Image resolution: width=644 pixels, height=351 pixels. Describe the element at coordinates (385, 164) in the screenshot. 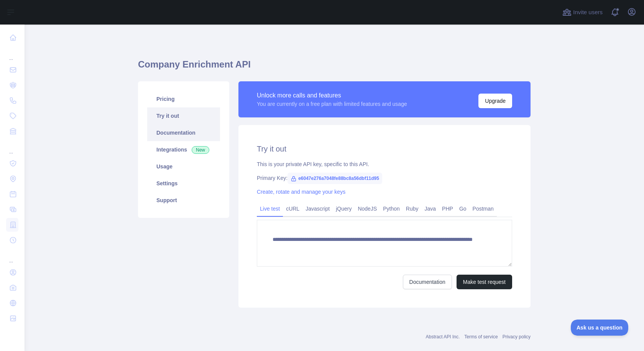

I see `div: This is your private API key, specific to this API.` at that location.